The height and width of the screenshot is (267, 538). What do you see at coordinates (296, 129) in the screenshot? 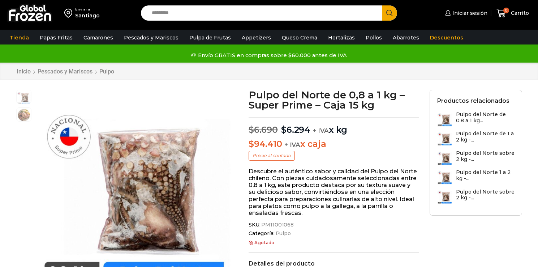
I see `bdi: 6.294` at bounding box center [296, 129].